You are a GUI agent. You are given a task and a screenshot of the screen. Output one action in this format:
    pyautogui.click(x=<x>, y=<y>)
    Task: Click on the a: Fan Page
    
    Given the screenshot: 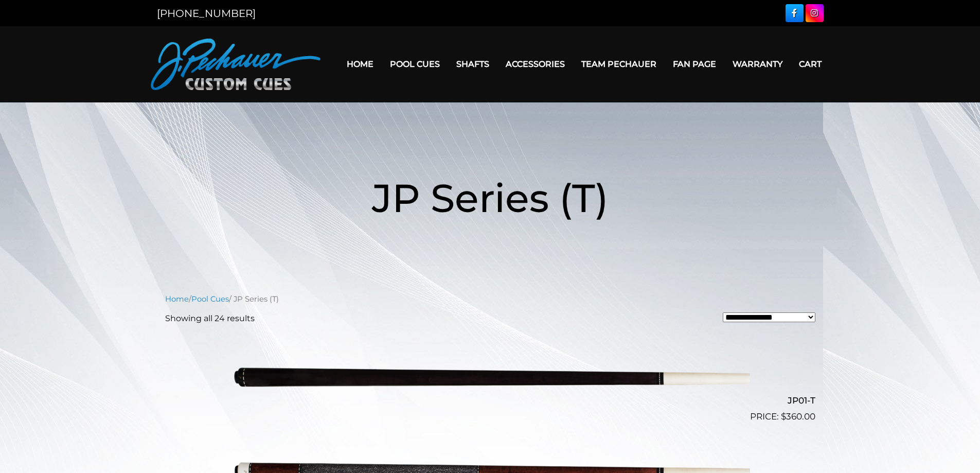 What is the action you would take?
    pyautogui.click(x=695, y=64)
    